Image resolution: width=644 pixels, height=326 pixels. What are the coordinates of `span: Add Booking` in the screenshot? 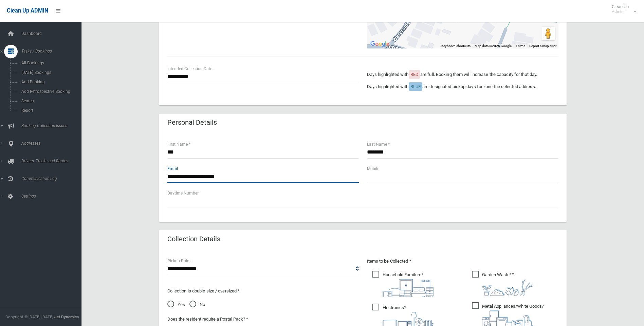 It's located at (50, 82).